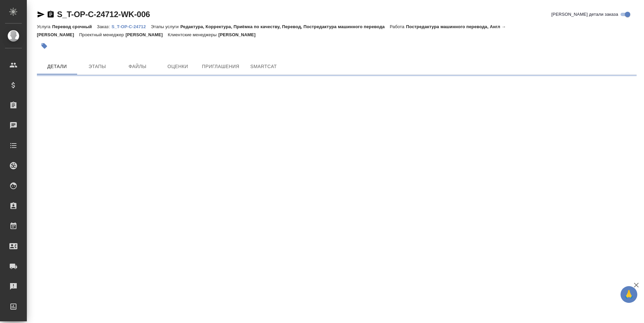 Image resolution: width=644 pixels, height=323 pixels. Describe the element at coordinates (41, 14) in the screenshot. I see `button: Скопировать ссылку для ЯМессенджера` at that location.